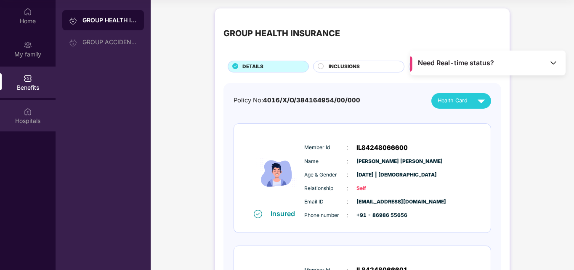 This screenshot has width=574, height=270. What do you see at coordinates (297, 100) in the screenshot?
I see `div: Policy No:` at bounding box center [297, 100].